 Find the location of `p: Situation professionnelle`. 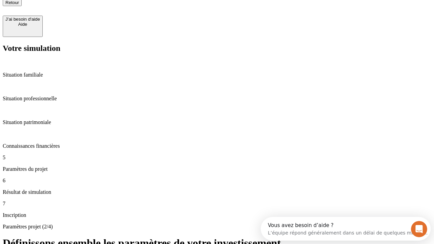

p: Situation professionnelle is located at coordinates (217, 99).